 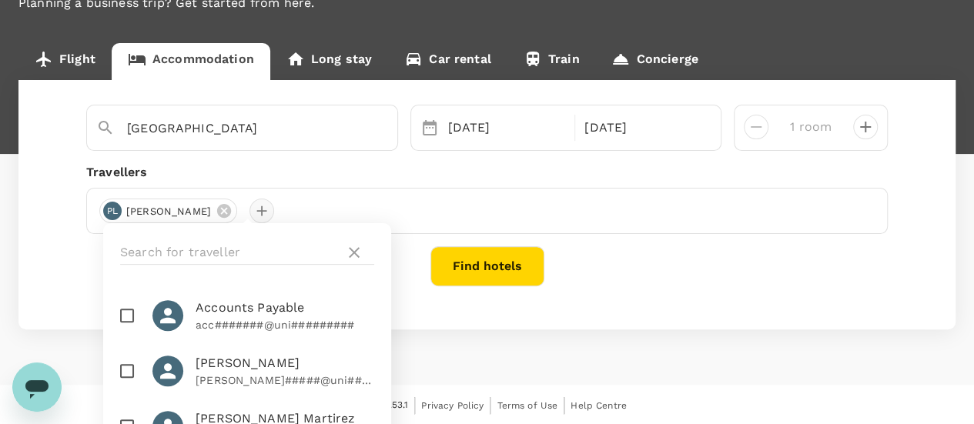 What do you see at coordinates (112, 211) in the screenshot?
I see `div: PL` at bounding box center [112, 211].